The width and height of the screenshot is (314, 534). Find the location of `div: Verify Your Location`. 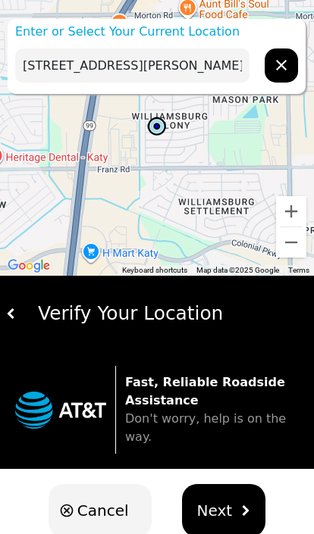

div: Verify Your Location is located at coordinates (161, 313).